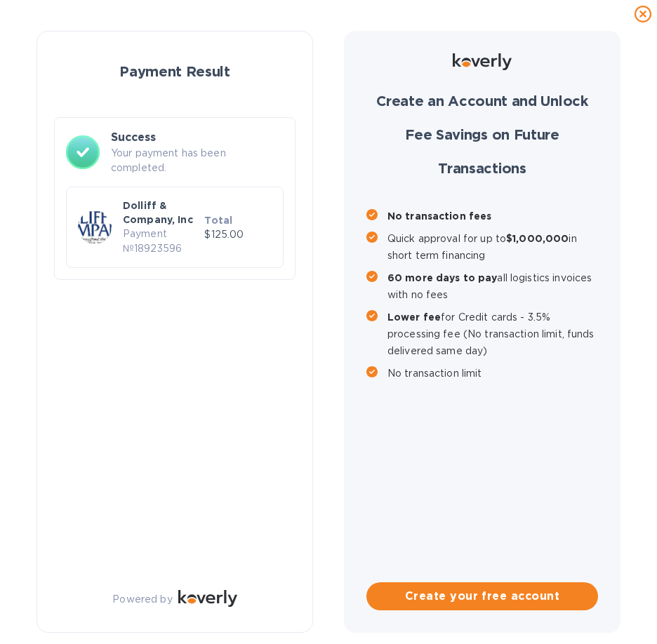  I want to click on p: Powered by, so click(142, 599).